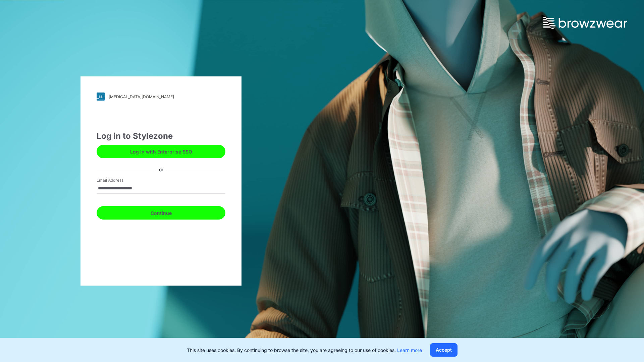  Describe the element at coordinates (585, 23) in the screenshot. I see `img: browzwear-logo.73288ffb.svg` at that location.